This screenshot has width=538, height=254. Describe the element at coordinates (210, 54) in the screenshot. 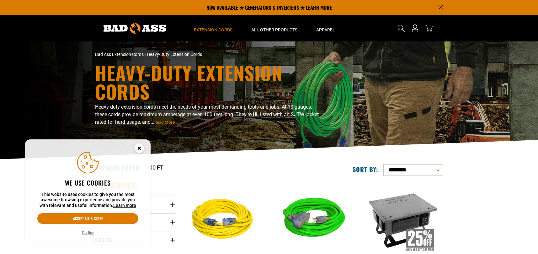

I see `nav: breadcrumbs` at that location.